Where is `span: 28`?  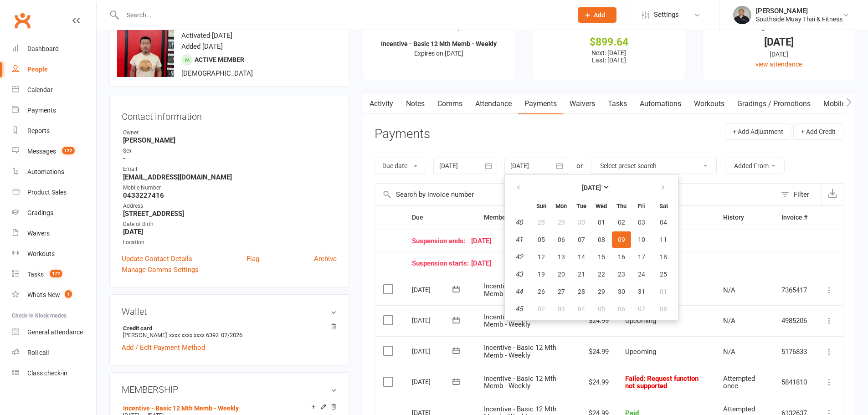
span: 28 is located at coordinates (541, 222).